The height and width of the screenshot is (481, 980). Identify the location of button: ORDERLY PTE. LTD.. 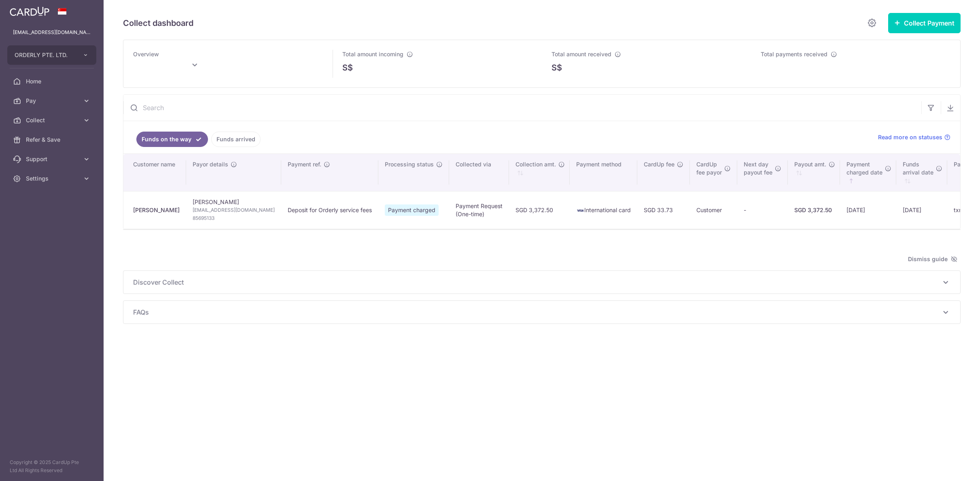
(52, 55).